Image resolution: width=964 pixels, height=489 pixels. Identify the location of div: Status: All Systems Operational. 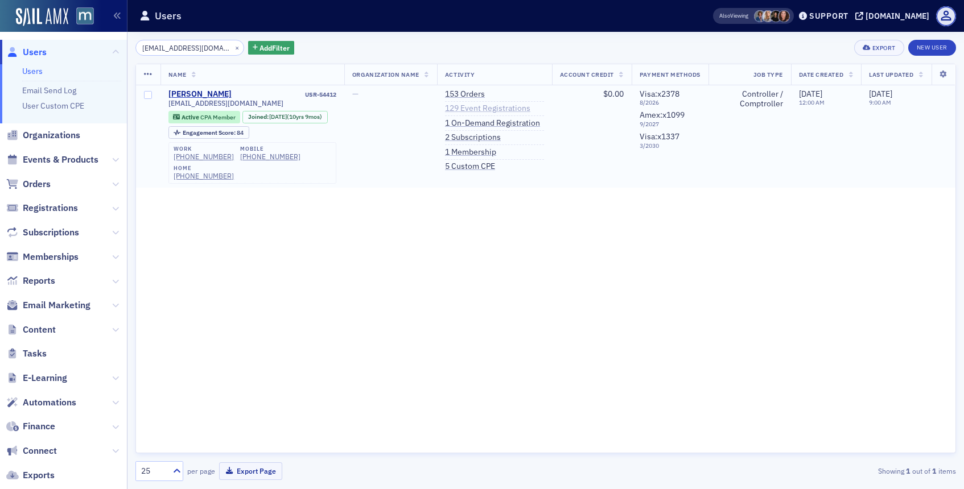
(125, 263).